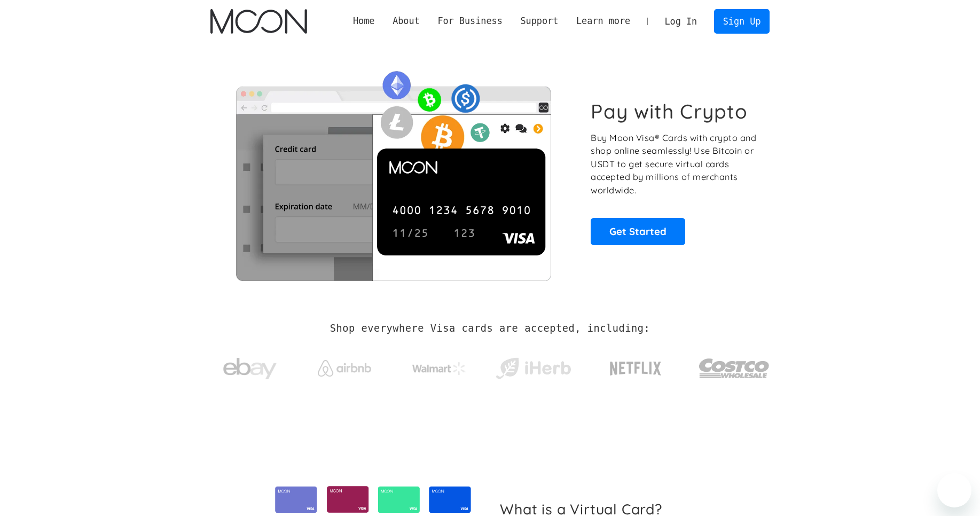  What do you see at coordinates (636, 366) in the screenshot?
I see `a: Netflix` at bounding box center [636, 366].